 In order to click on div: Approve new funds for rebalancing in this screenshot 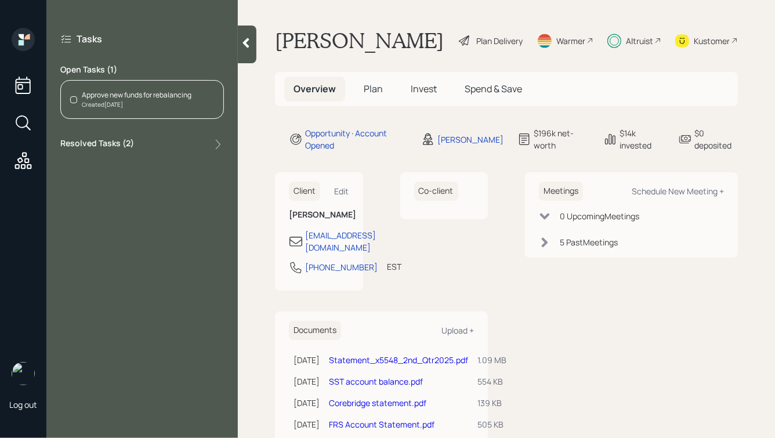, I will do `click(136, 95)`.